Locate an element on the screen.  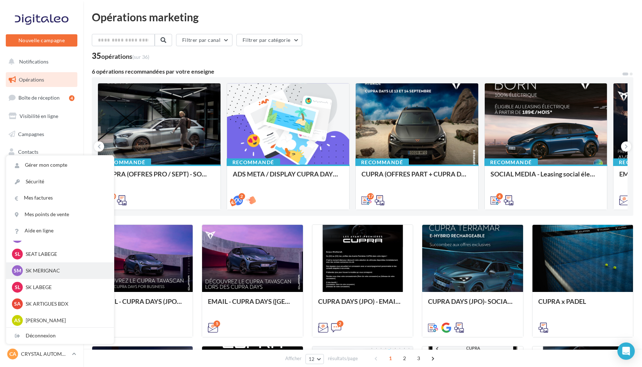
span: résultats/page is located at coordinates (342, 359).